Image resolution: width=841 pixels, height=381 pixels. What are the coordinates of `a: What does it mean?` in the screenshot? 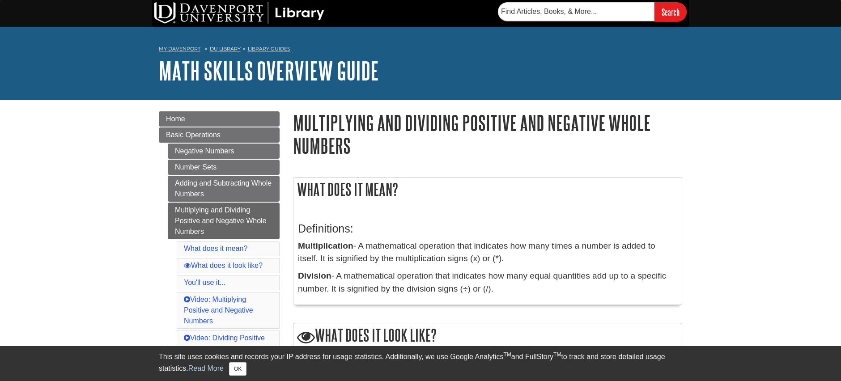 It's located at (216, 248).